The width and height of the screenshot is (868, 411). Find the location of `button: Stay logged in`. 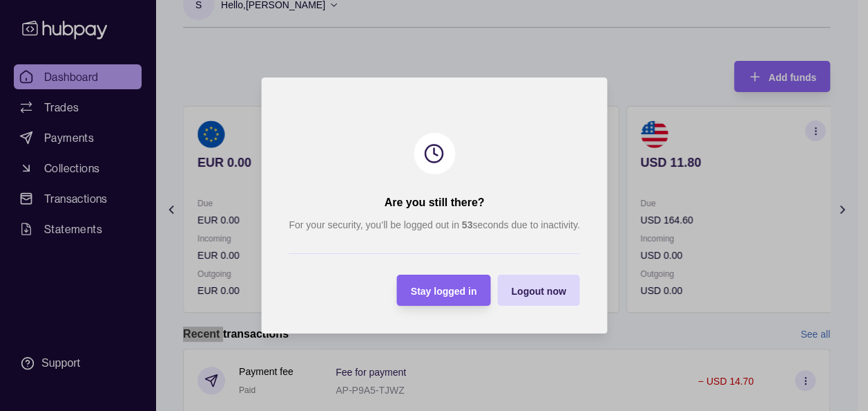

button: Stay logged in is located at coordinates (443, 290).